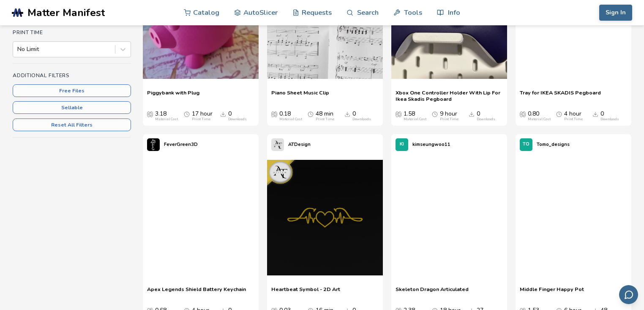 This screenshot has width=644, height=310. I want to click on a: Skeleton Dragon Articulated, so click(432, 292).